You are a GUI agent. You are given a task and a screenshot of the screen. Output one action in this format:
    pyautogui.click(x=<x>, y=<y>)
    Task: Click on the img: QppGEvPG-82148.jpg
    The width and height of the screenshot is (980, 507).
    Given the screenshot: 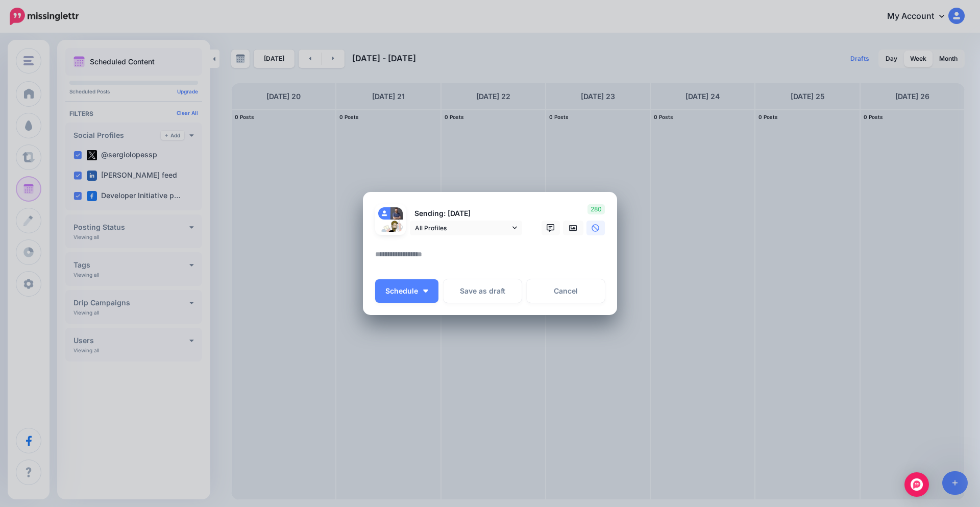 What is the action you would take?
    pyautogui.click(x=390, y=232)
    